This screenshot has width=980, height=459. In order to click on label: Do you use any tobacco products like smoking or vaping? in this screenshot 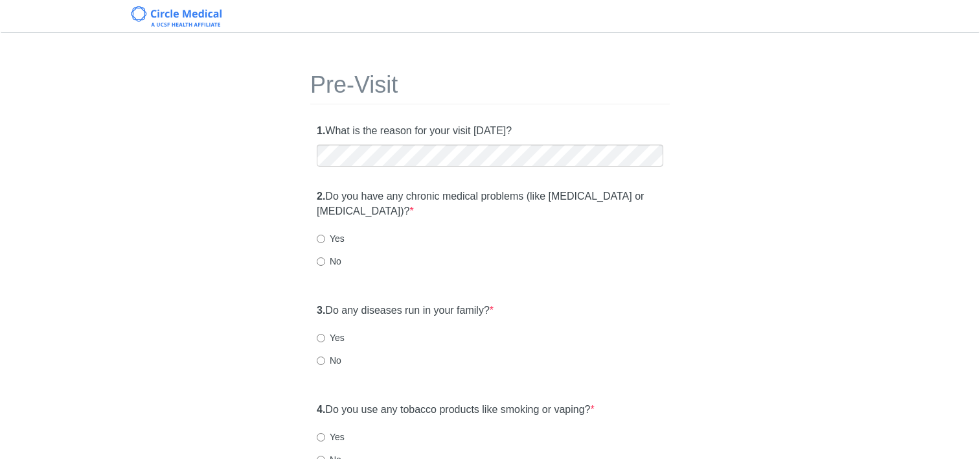, I will do `click(455, 409)`.